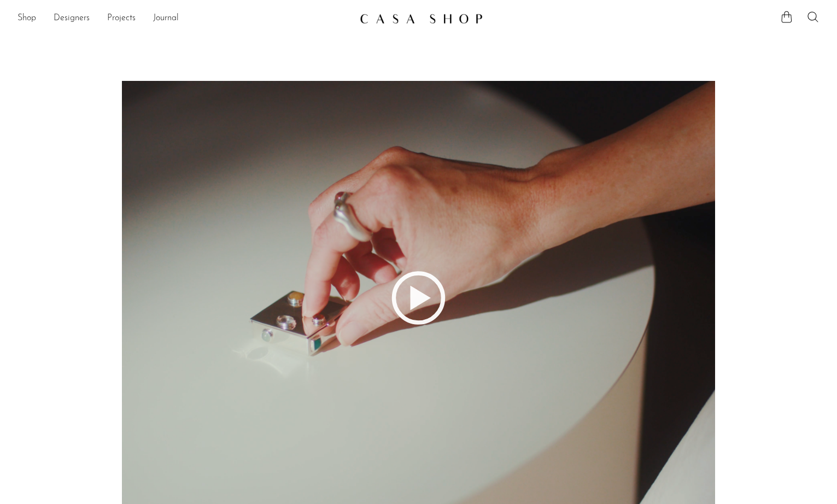  What do you see at coordinates (184, 19) in the screenshot?
I see `ul: NEW HEADER MENU` at bounding box center [184, 19].